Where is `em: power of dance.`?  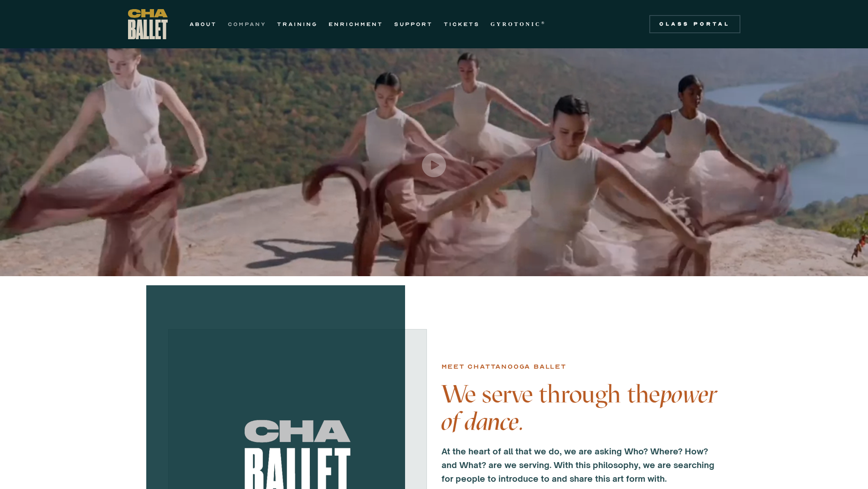 em: power of dance. is located at coordinates (579, 408).